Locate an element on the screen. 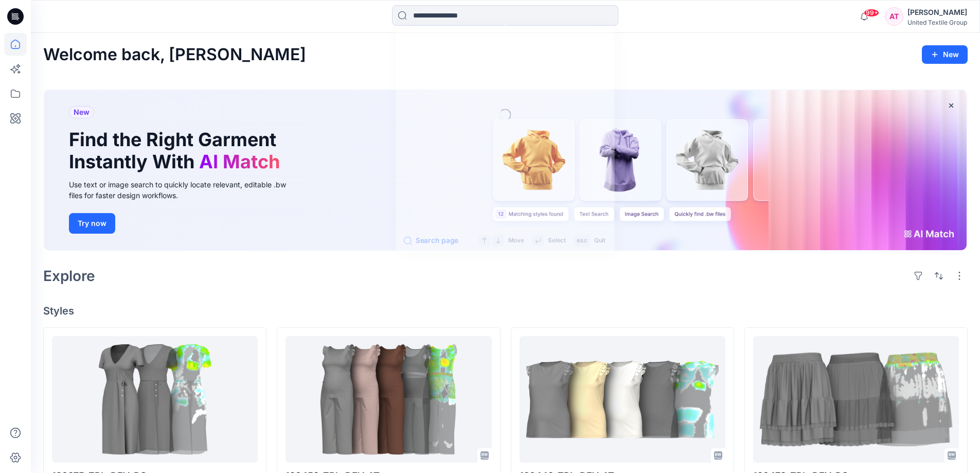 The width and height of the screenshot is (980, 473). button: Search page is located at coordinates (431, 240).